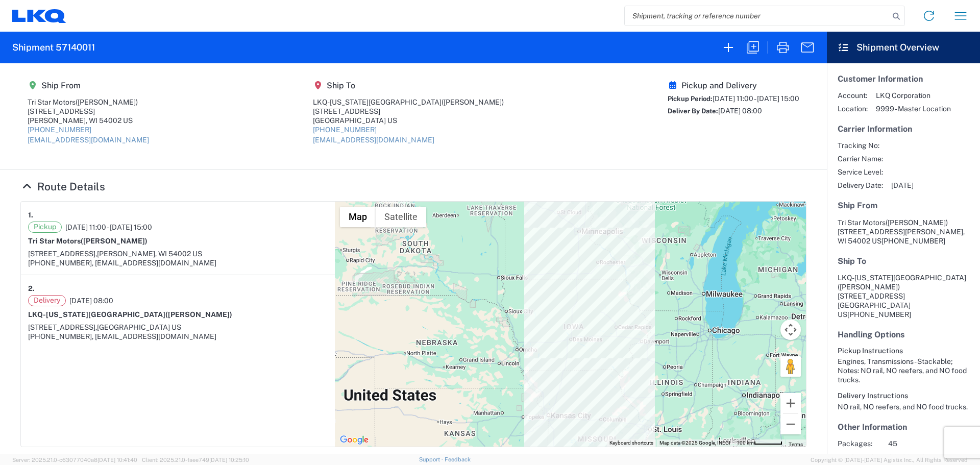 The height and width of the screenshot is (465, 980). Describe the element at coordinates (913, 109) in the screenshot. I see `span: 9999 - Master Location` at that location.